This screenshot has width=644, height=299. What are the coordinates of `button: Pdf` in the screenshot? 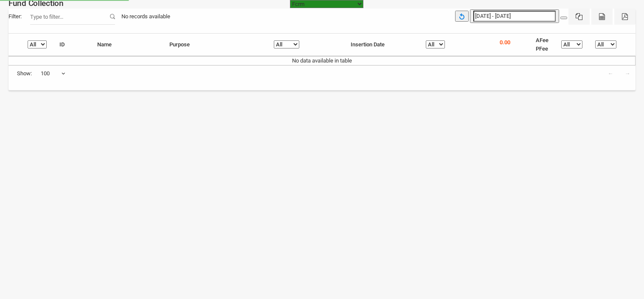 It's located at (625, 17).